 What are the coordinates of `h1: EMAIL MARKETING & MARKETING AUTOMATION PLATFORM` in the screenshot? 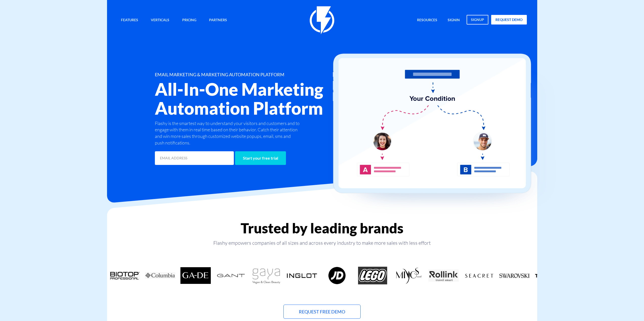 It's located at (253, 75).